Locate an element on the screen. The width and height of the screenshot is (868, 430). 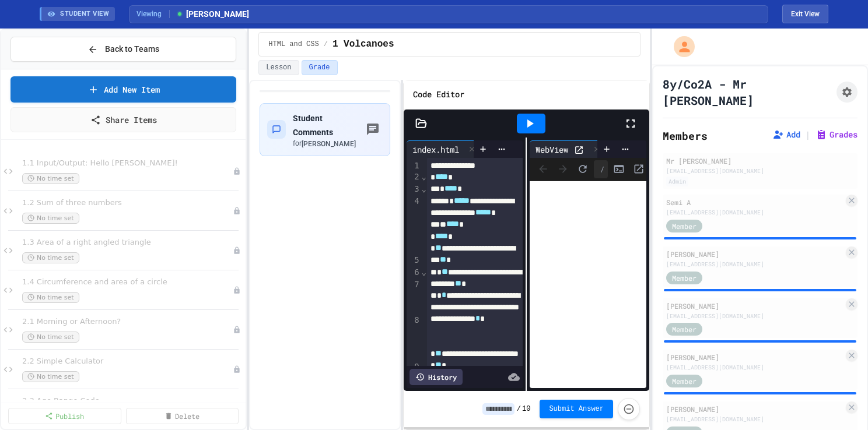
span: 2.2 Simple Calculator is located at coordinates (127, 361).